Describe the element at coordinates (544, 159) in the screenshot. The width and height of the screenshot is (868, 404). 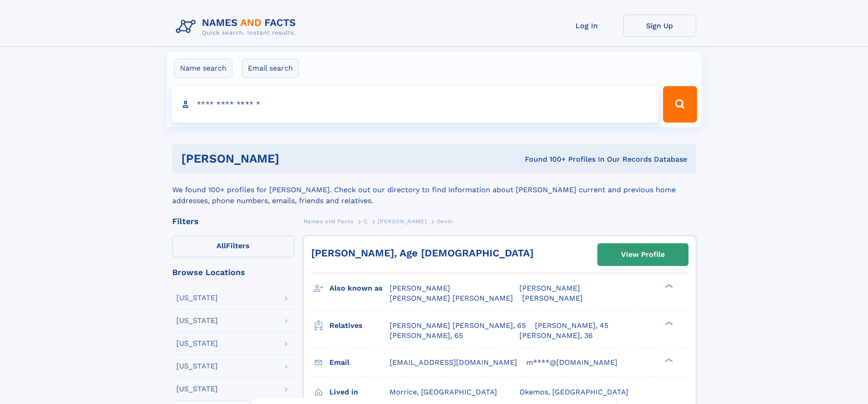
I see `div: Found 100+ Profiles In Our Records Database` at that location.